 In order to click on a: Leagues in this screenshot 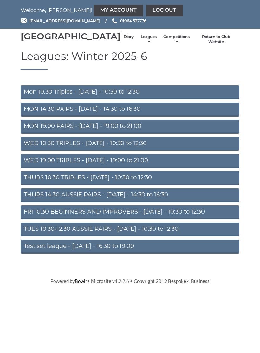, I will do `click(149, 39)`.